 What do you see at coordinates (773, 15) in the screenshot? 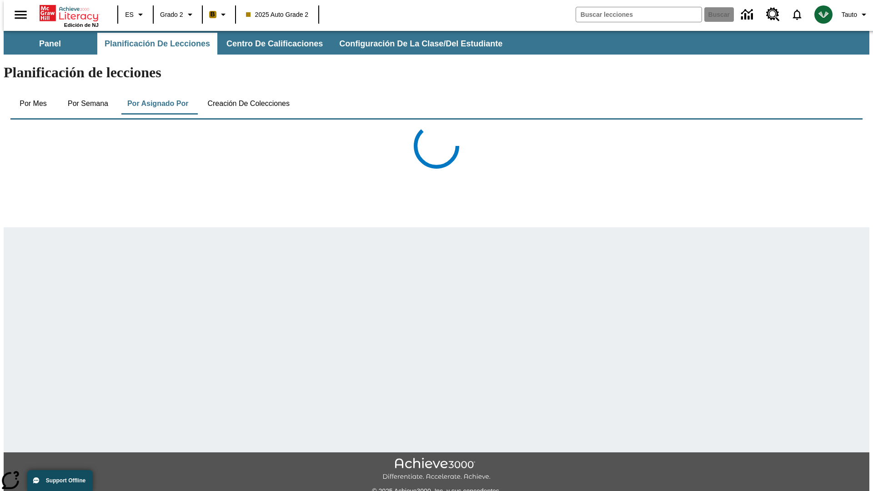
I see `a: Centro de recursos, Se abrirá en una pestaña nueva.` at bounding box center [773, 15].